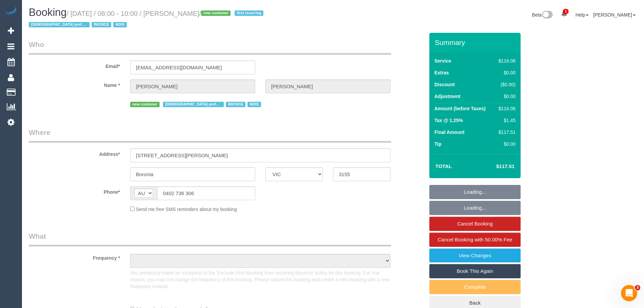 The width and height of the screenshot is (644, 308). I want to click on span: Send me free SMS reminders about my booking, so click(186, 209).